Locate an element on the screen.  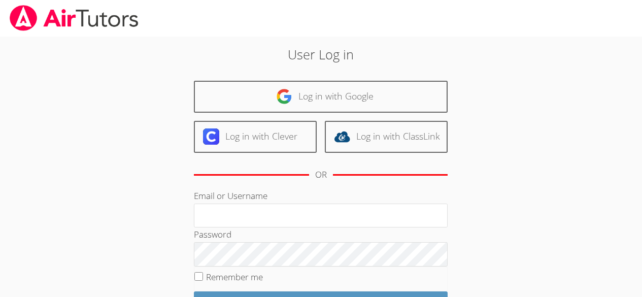
label: Password is located at coordinates (213, 234).